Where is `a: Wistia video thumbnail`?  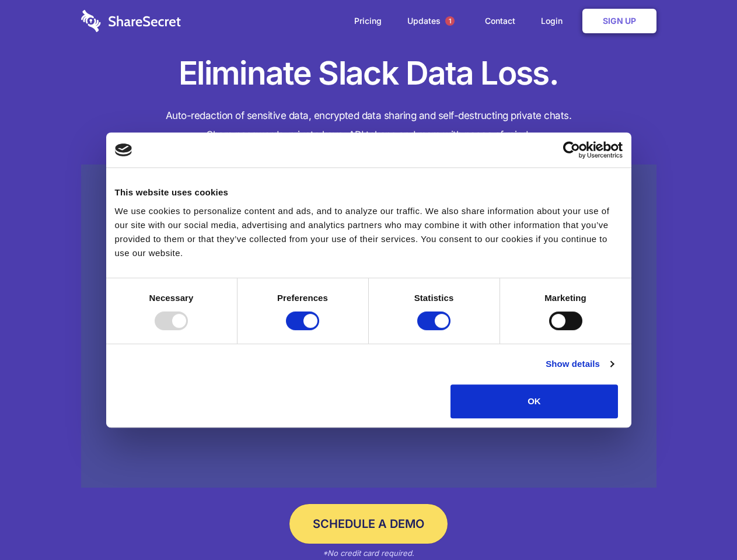 a: Wistia video thumbnail is located at coordinates (368, 326).